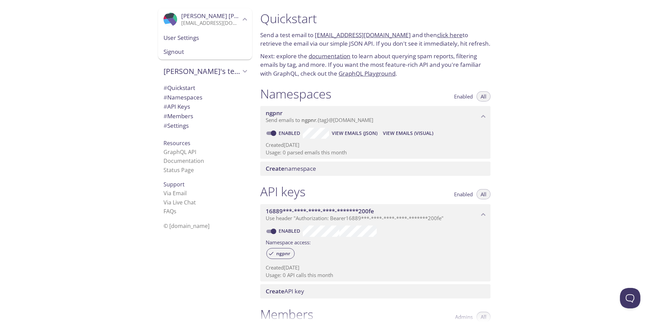 The height and width of the screenshot is (322, 654). Describe the element at coordinates (205, 71) in the screenshot. I see `div: Jacques's team` at that location.